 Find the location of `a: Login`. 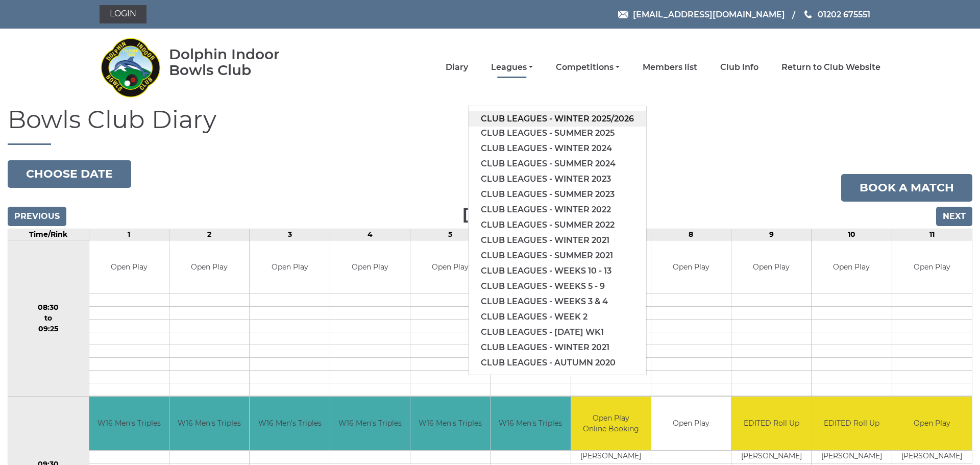

a: Login is located at coordinates (123, 14).